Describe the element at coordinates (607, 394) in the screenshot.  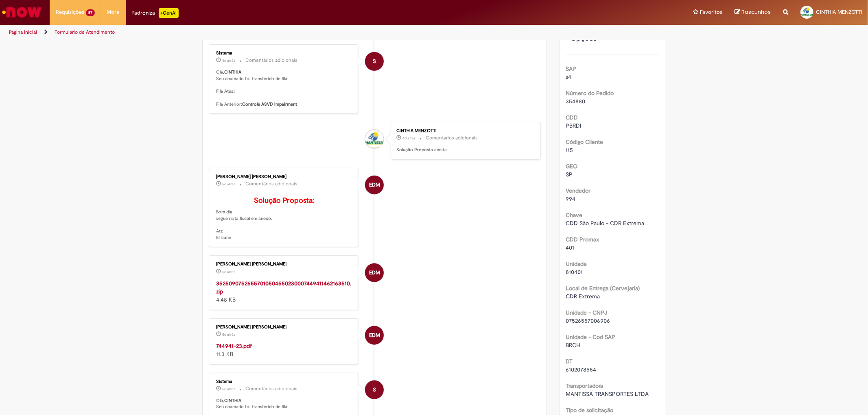
I see `span: MANTISSA TRANSPORTES LTDA` at that location.